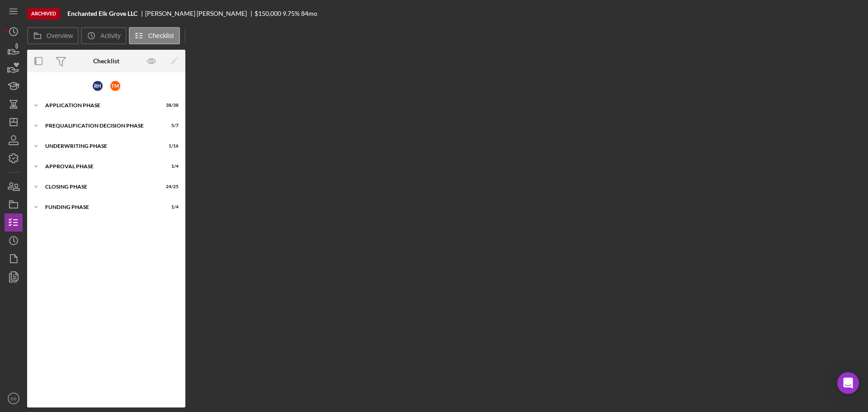 The image size is (868, 412). What do you see at coordinates (13, 398) in the screenshot?
I see `text: DS` at bounding box center [13, 398].